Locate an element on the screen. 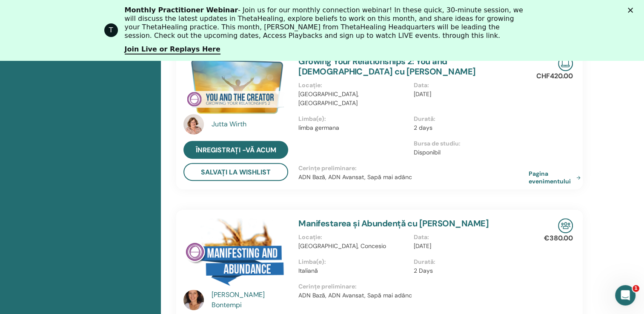 This screenshot has width=644, height=314. p: €380.00 is located at coordinates (559, 238).